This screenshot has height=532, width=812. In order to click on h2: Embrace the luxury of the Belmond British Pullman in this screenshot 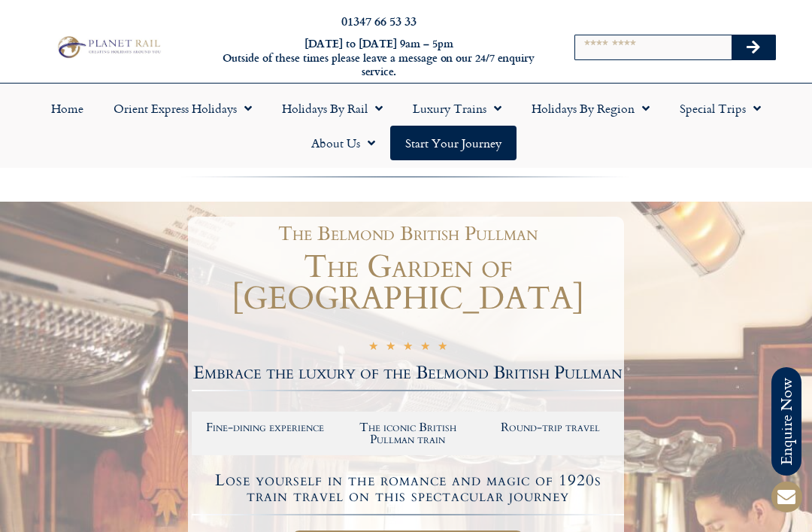, I will do `click(407, 374)`.